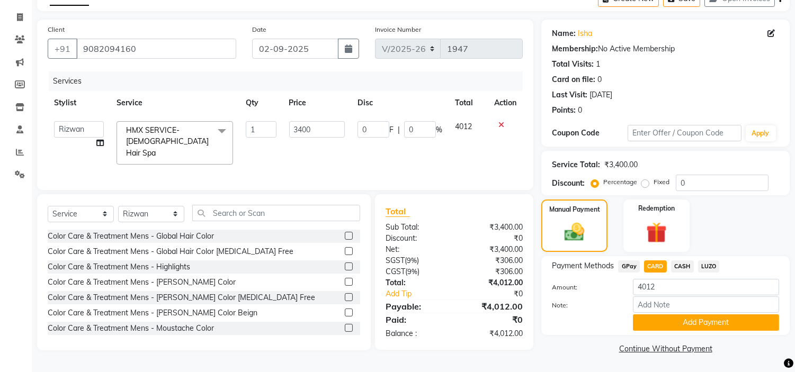  I want to click on button: Add Payment, so click(706, 323).